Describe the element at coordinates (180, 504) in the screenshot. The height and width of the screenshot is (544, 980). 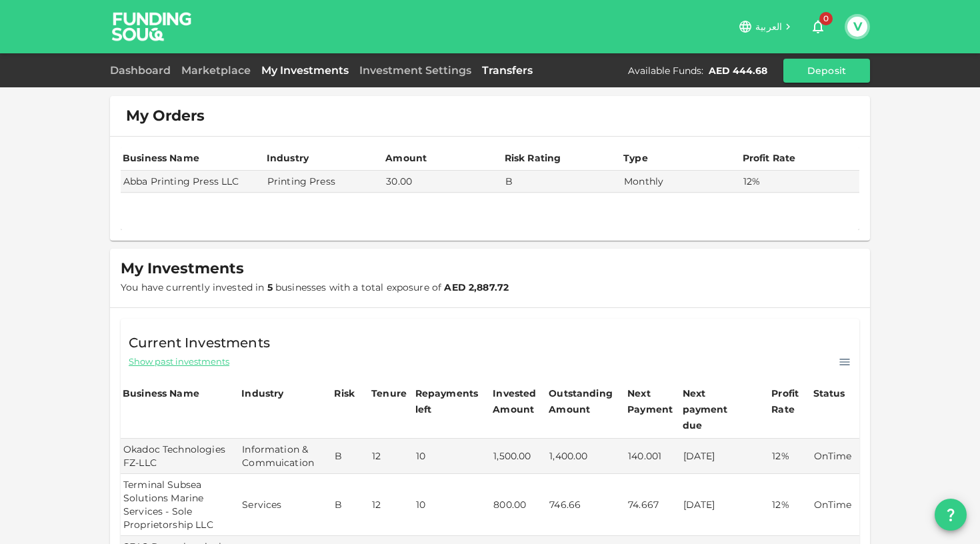
I see `td: Terminal Subsea Solutions Marine Services - Sole Proprietorship LLC` at that location.